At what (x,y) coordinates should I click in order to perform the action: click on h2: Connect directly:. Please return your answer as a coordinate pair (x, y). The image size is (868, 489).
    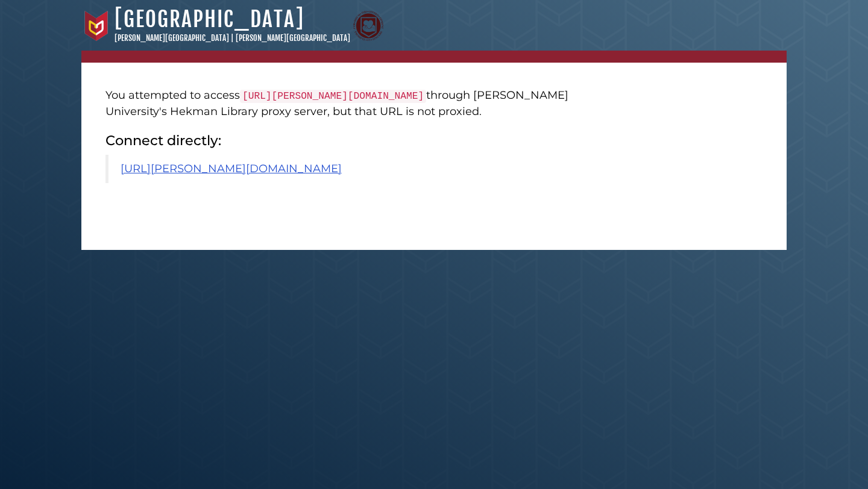
    Looking at the image, I should click on (348, 140).